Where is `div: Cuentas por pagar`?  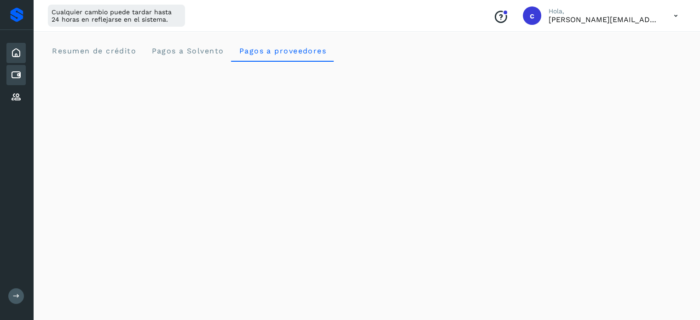 div: Cuentas por pagar is located at coordinates (16, 75).